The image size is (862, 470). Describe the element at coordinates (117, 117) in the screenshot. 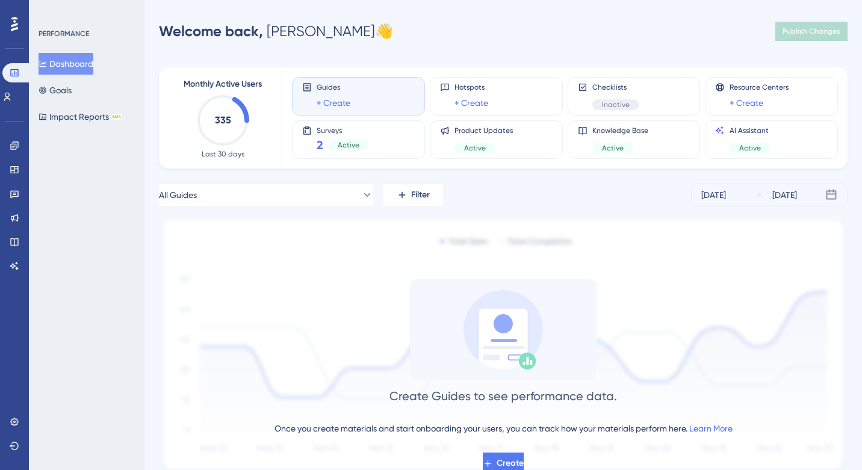

I see `div: BETA` at that location.